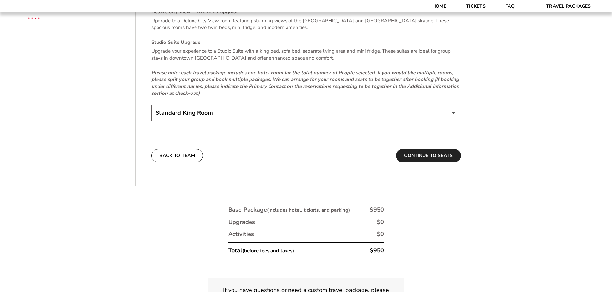 This screenshot has width=612, height=292. Describe the element at coordinates (428, 156) in the screenshot. I see `button: Continue To Seats` at that location.